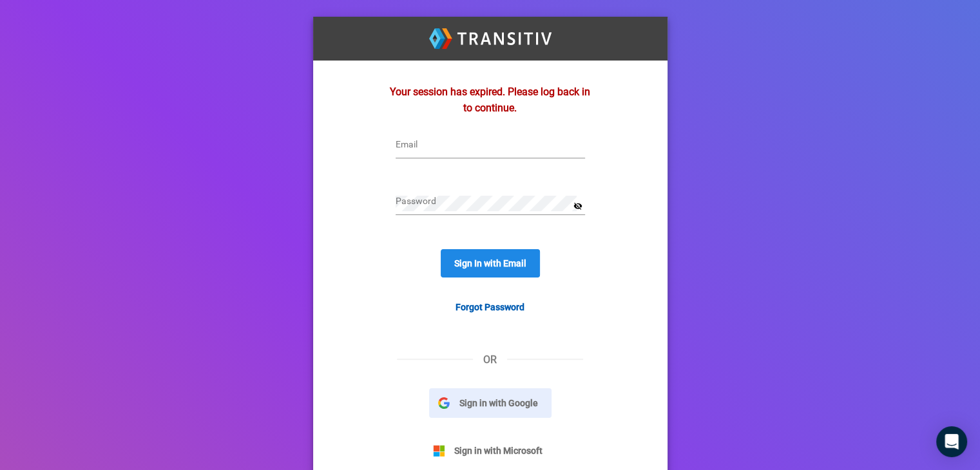  What do you see at coordinates (490, 403) in the screenshot?
I see `button: Sign in with Google` at bounding box center [490, 403].